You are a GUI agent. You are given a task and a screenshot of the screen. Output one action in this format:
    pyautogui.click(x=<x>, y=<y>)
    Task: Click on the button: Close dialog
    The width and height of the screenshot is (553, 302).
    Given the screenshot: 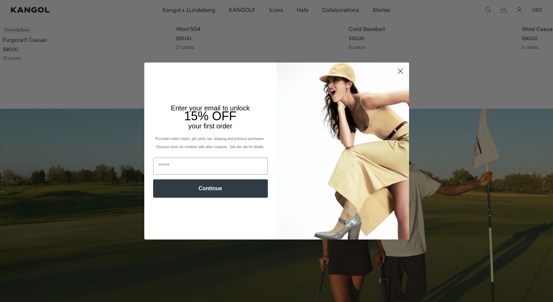 What is the action you would take?
    pyautogui.click(x=400, y=71)
    